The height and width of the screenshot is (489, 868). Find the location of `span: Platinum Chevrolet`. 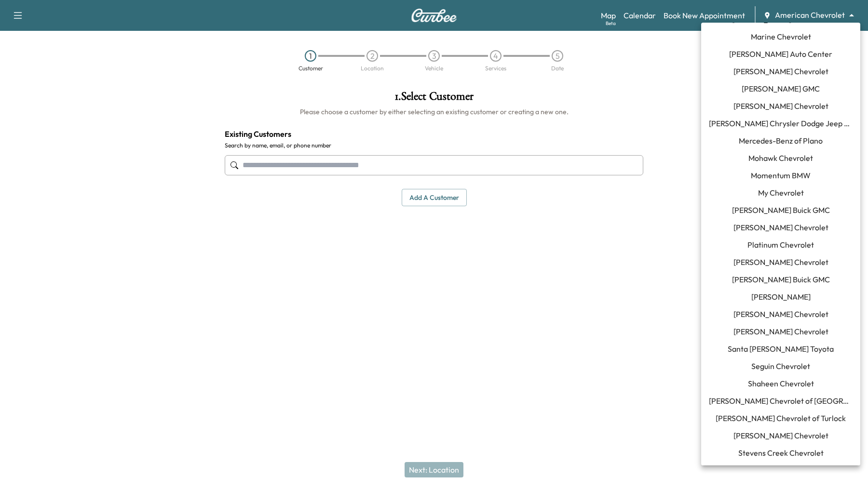

span: Platinum Chevrolet is located at coordinates (780, 245).